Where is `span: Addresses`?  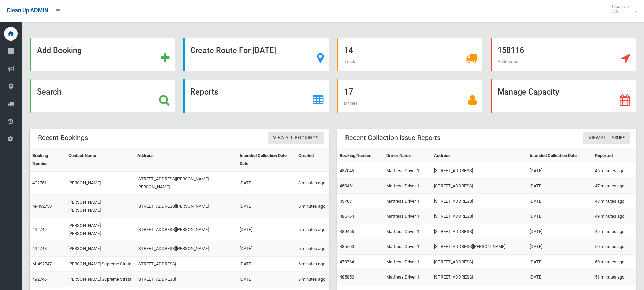
span: Addresses is located at coordinates (508, 62).